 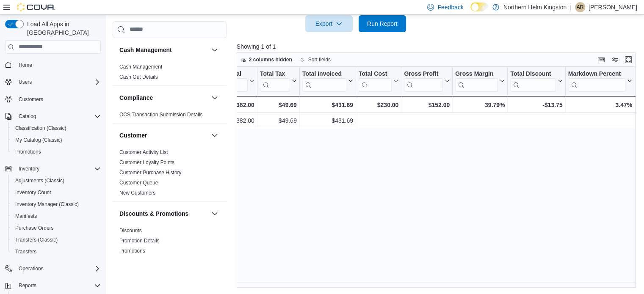 What do you see at coordinates (30, 99) in the screenshot?
I see `span: Customers` at bounding box center [30, 99].